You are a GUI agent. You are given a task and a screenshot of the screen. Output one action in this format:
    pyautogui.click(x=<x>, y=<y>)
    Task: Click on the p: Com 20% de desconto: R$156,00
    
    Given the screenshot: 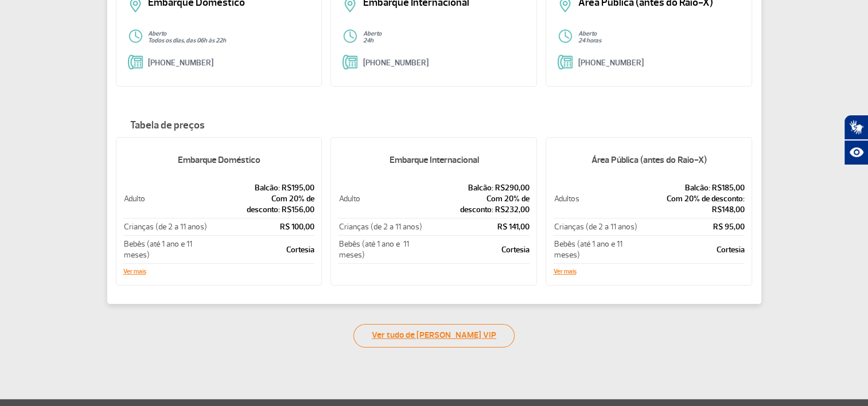 What is the action you would take?
    pyautogui.click(x=262, y=204)
    